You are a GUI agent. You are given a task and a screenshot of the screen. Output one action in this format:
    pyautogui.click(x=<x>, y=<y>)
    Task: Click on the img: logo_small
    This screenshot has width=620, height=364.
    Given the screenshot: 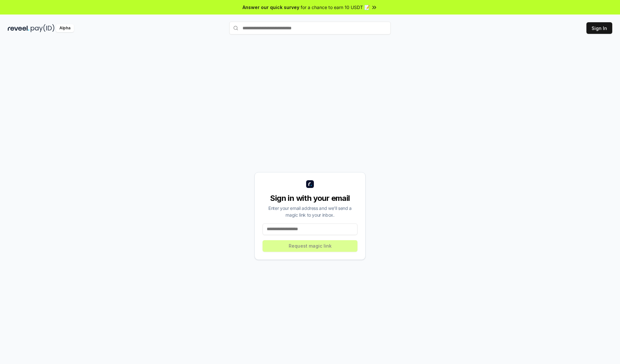 What is the action you would take?
    pyautogui.click(x=310, y=184)
    